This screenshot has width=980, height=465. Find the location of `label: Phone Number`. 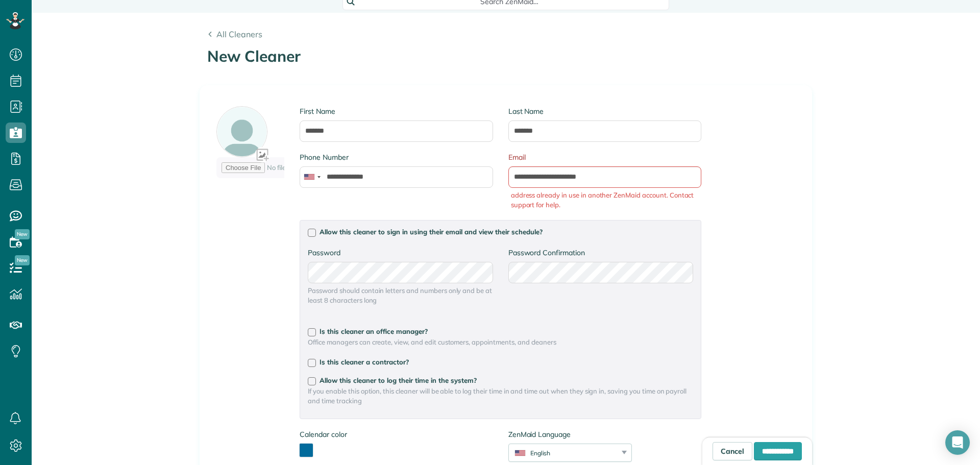

label: Phone Number is located at coordinates (396, 157).